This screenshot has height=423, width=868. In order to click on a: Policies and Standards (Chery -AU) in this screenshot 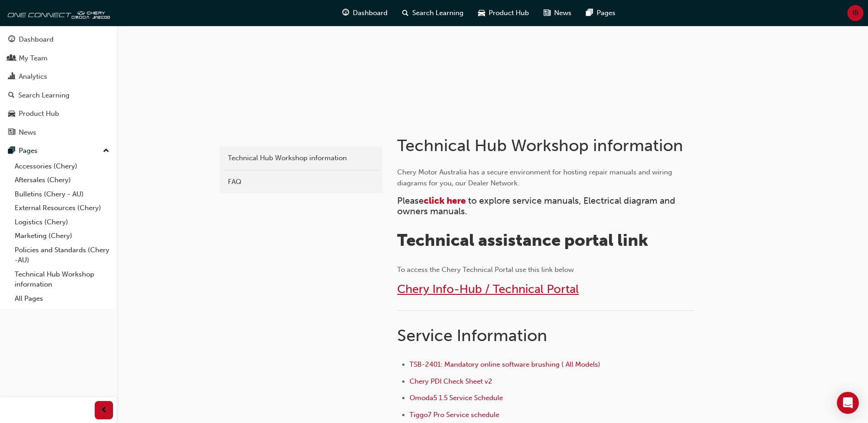, I will do `click(61, 255)`.